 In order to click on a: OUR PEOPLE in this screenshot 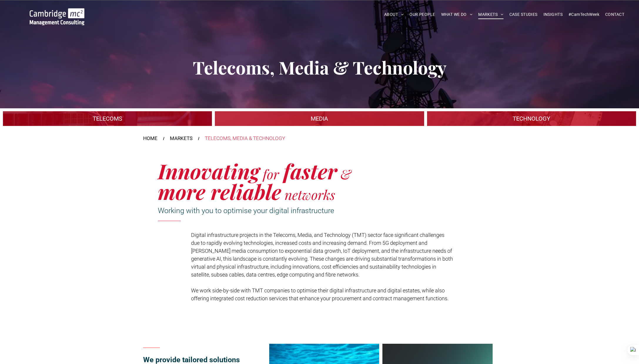, I will do `click(422, 14)`.